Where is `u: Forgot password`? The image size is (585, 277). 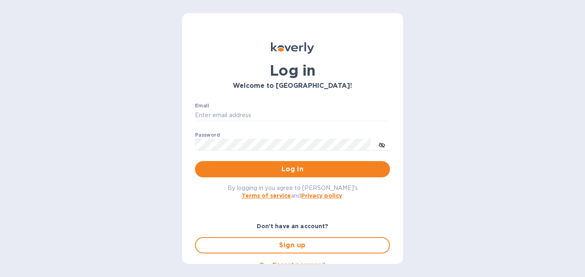
u: Forgot password is located at coordinates (299, 265).